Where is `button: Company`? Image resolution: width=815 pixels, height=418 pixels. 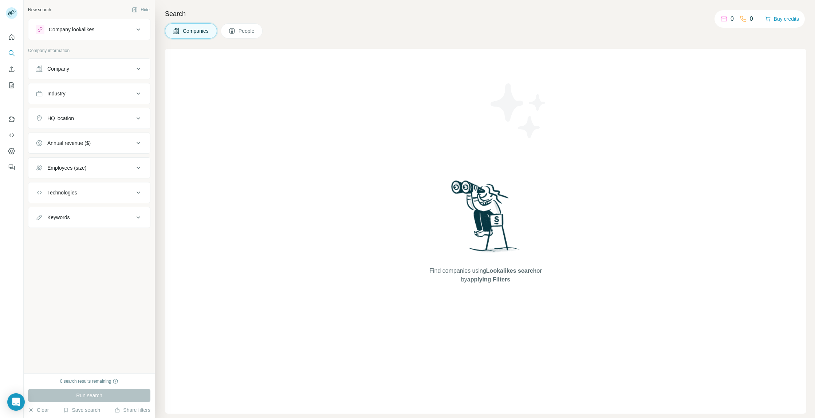 button: Company is located at coordinates (89, 69).